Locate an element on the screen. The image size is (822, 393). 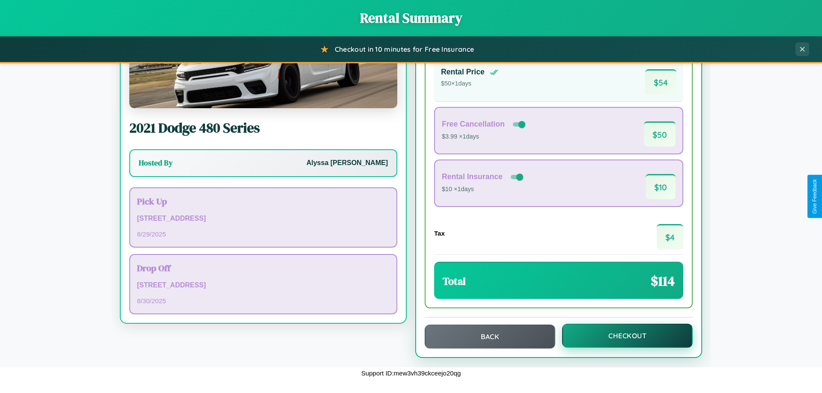
p: $ 50 × 1 days is located at coordinates (469, 84).